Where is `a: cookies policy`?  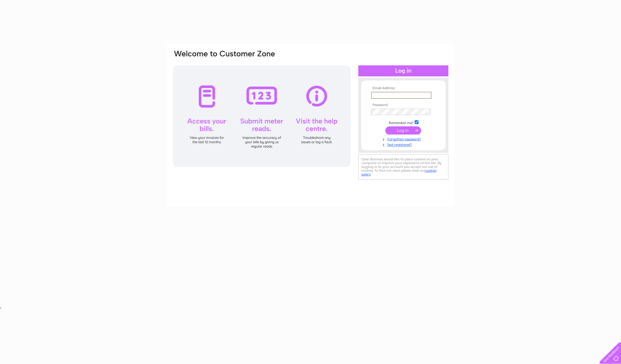 a: cookies policy is located at coordinates (399, 173).